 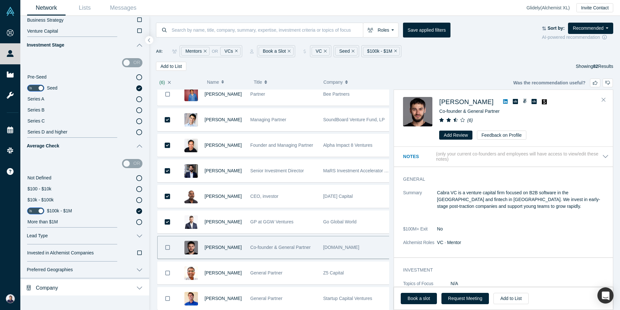 What do you see at coordinates (191, 273) in the screenshot?
I see `img: Arun Ramamoorthy's Profile Image` at bounding box center [191, 273].